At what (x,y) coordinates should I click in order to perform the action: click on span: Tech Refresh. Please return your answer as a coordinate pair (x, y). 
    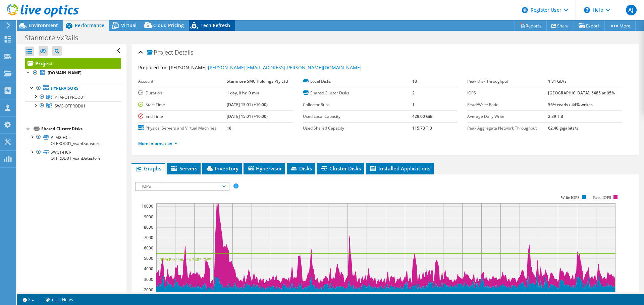
    Looking at the image, I should click on (215, 25).